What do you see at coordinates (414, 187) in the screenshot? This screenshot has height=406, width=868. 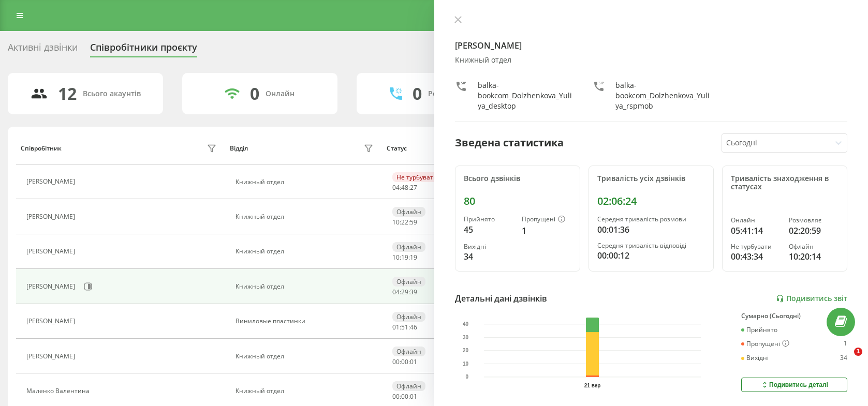 I see `span: 27` at bounding box center [414, 187].